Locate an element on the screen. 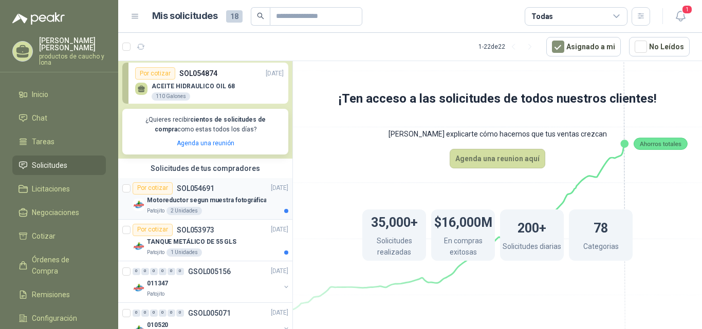 Image resolution: width=702 pixels, height=329 pixels. p: Motoreductor segun muestra fotográfica is located at coordinates (206, 200).